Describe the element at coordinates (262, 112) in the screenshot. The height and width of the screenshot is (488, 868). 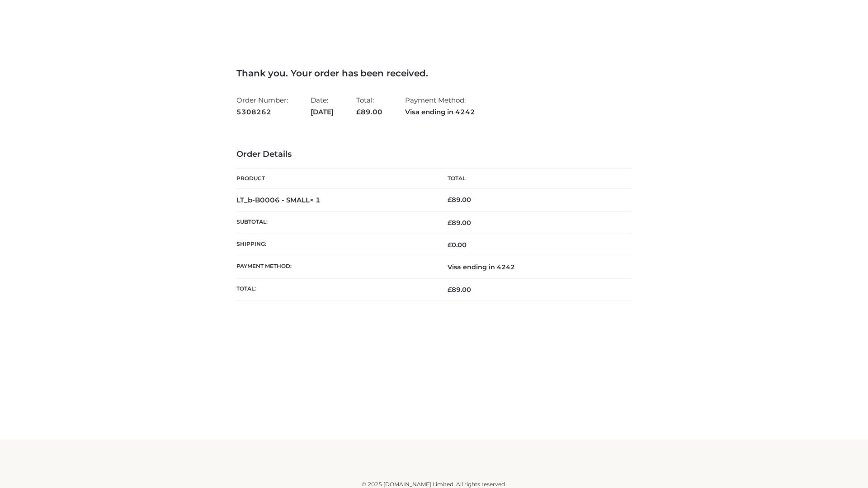
I see `strong: 5308262` at that location.